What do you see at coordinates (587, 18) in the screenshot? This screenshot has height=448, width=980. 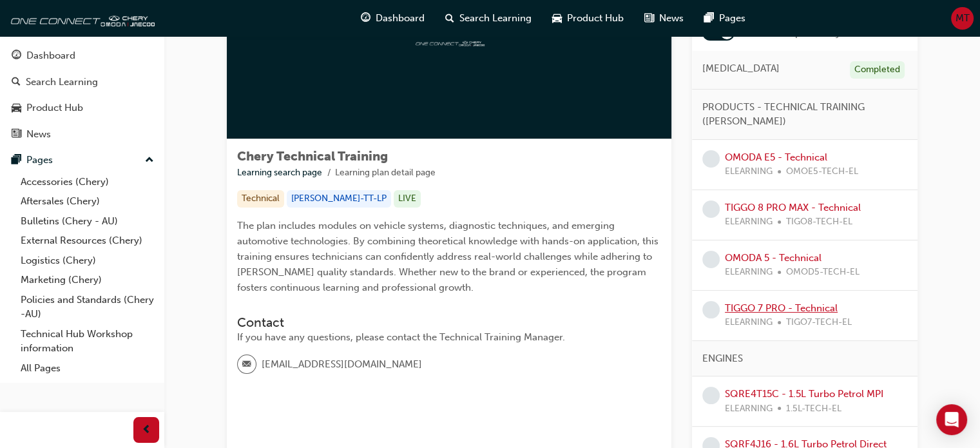 I see `a: car-iconProduct Hub` at bounding box center [587, 18].